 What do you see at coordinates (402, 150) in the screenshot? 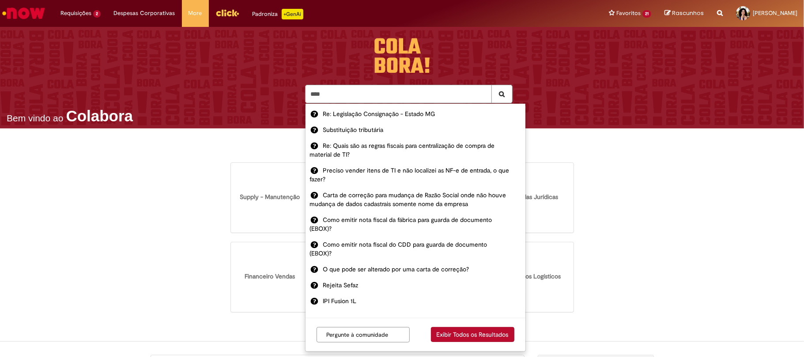
I see `span: Re: Quais são as regras fiscais para centralização de compra de material de TI?` at bounding box center [402, 150].